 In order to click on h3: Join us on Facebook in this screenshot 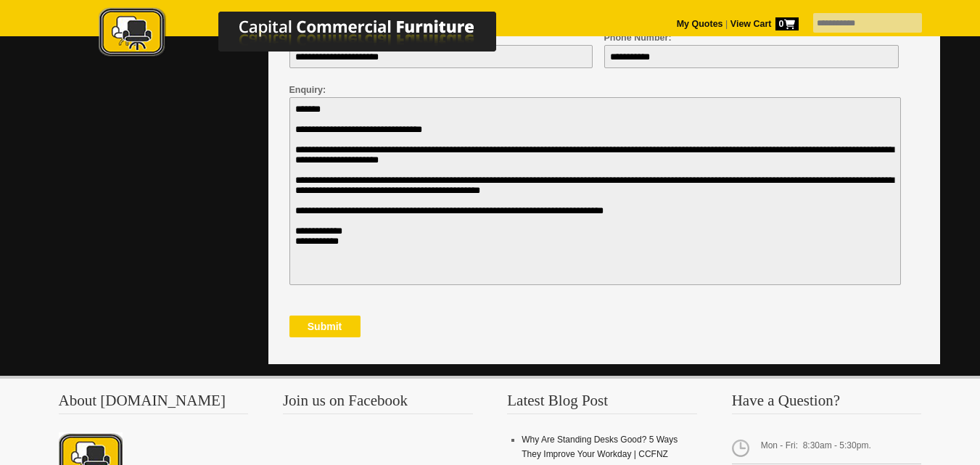, I will do `click(378, 404)`.